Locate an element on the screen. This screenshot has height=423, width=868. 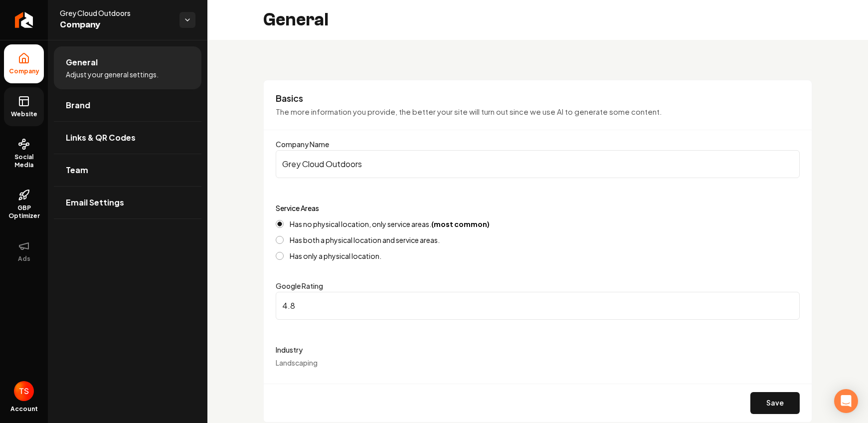
label: Service Areas is located at coordinates (297, 208).